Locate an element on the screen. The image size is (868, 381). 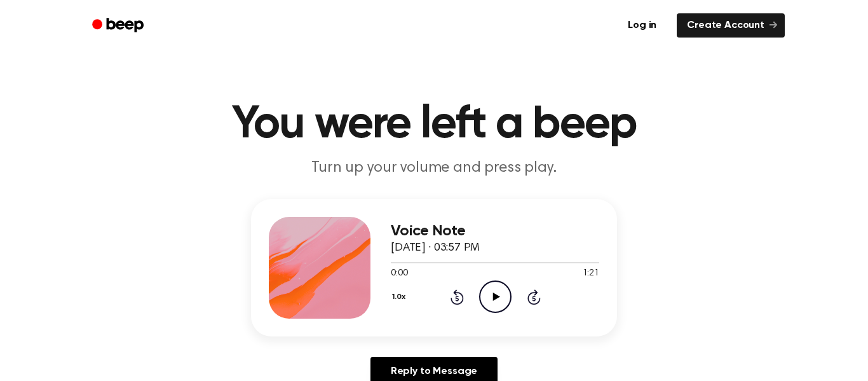
span: 0:00 is located at coordinates (399, 274).